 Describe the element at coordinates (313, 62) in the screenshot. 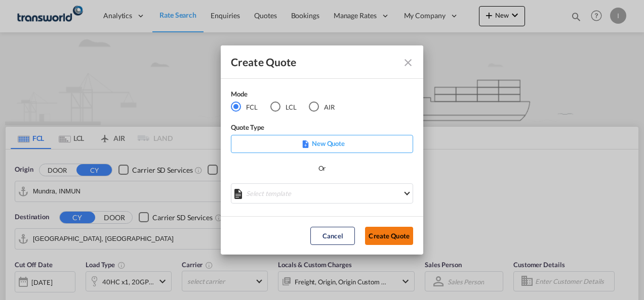

I see `div: Create Quote` at that location.